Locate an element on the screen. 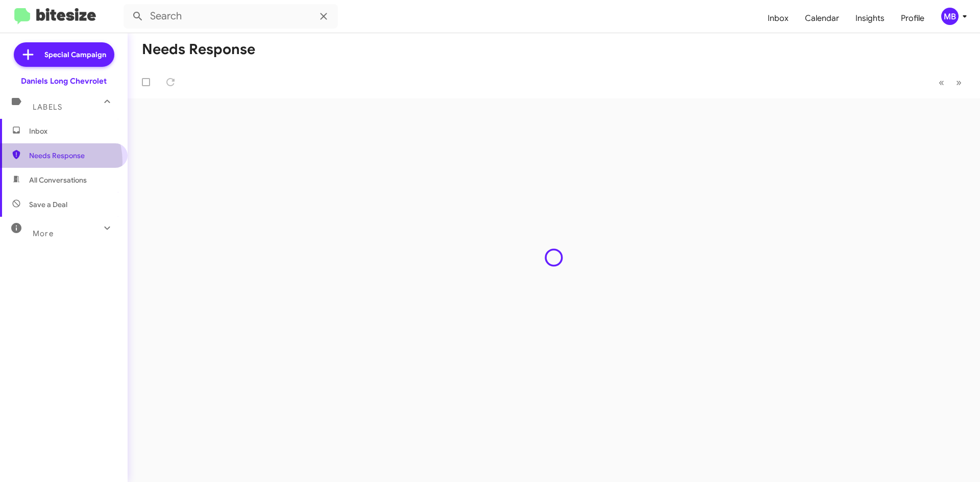  a: Insights is located at coordinates (870, 19).